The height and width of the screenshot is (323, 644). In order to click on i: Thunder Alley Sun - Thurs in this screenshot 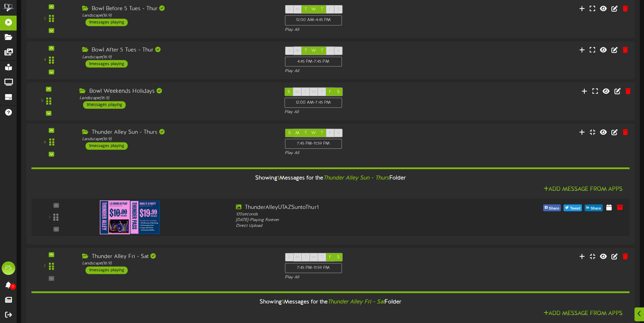, I will do `click(356, 178)`.